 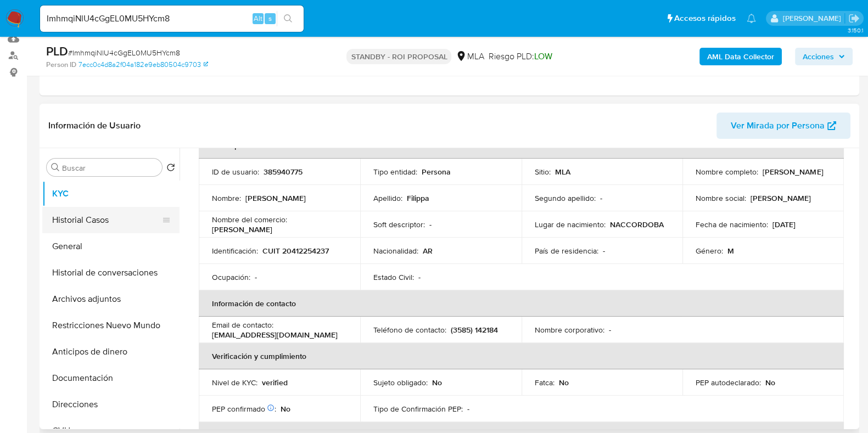 I want to click on p: Lugar de nacimiento :, so click(x=570, y=224).